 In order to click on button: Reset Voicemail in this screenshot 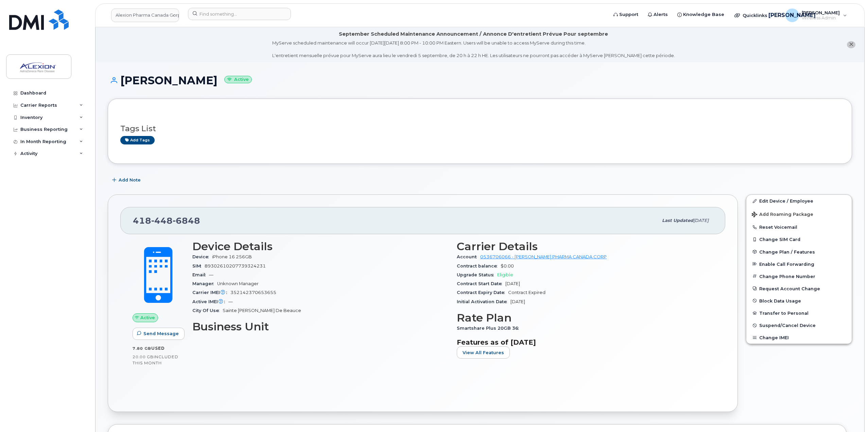, I will do `click(799, 227)`.